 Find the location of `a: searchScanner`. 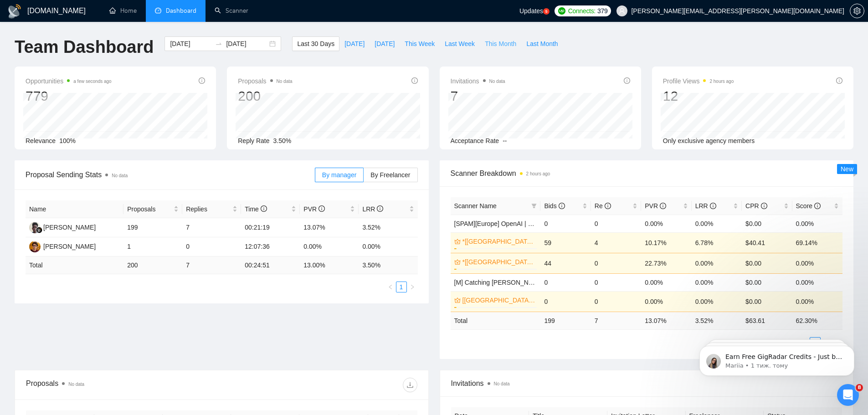

a: searchScanner is located at coordinates (231, 10).